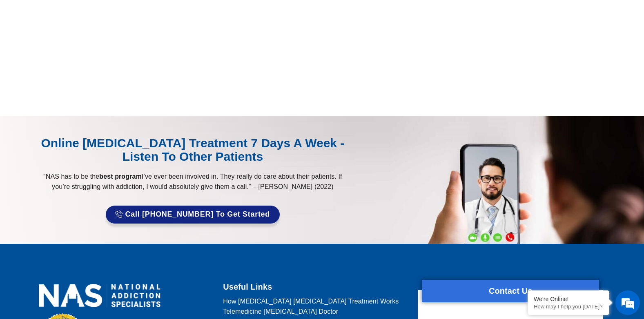  I want to click on div: We're Online!, so click(569, 299).